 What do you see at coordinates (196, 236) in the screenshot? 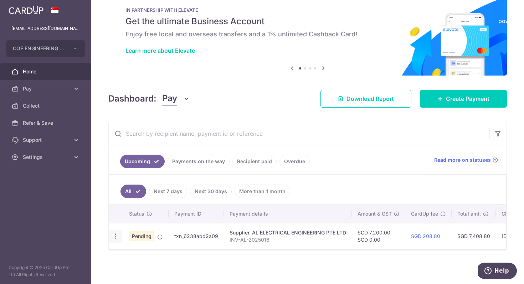
I see `td: txn_6238abd2a09` at bounding box center [196, 236].